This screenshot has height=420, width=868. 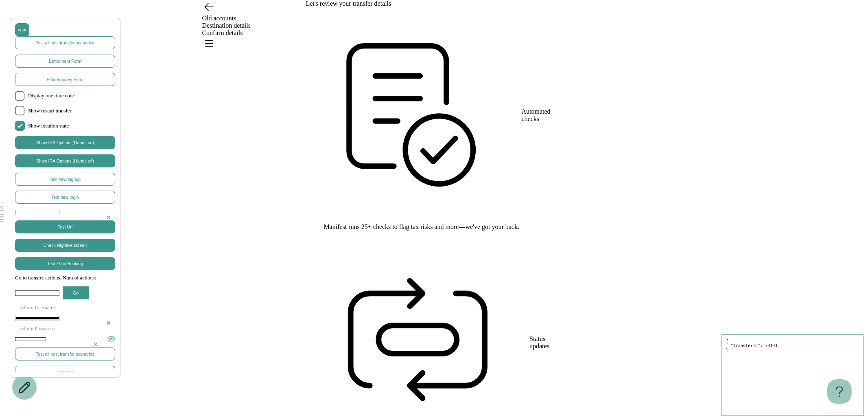 What do you see at coordinates (65, 80) in the screenshot?
I see `button: Futuremoney Form` at bounding box center [65, 80].